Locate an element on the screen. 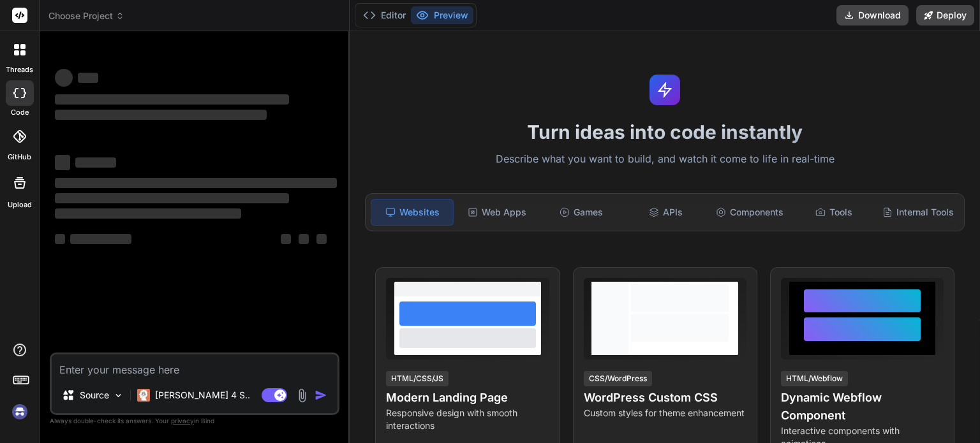  div: Tools is located at coordinates (834, 212).